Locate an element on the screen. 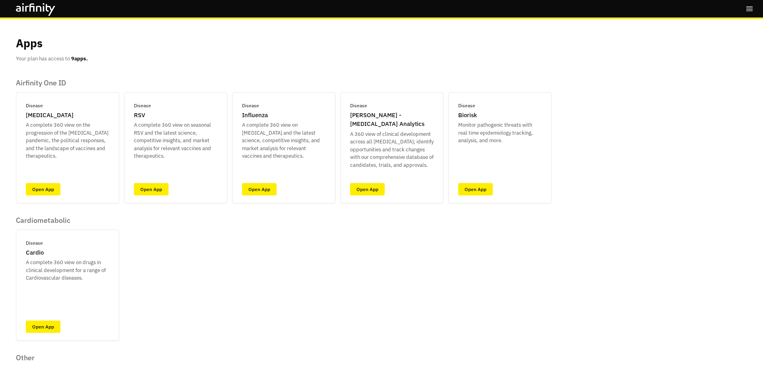  p: A complete 360 view on drugs in clinical development for a range of Cardiovascular diseases. is located at coordinates (68, 270).